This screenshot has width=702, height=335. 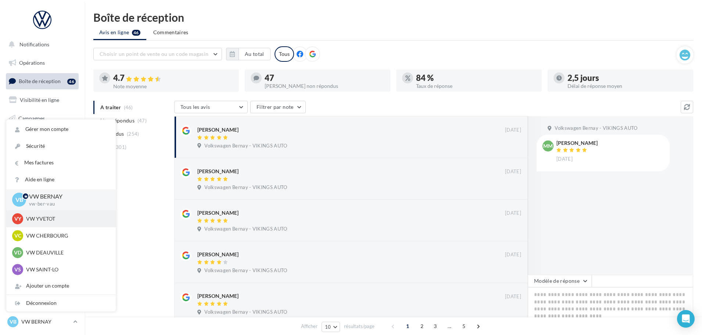 I want to click on div: 2,5 jours, so click(x=627, y=78).